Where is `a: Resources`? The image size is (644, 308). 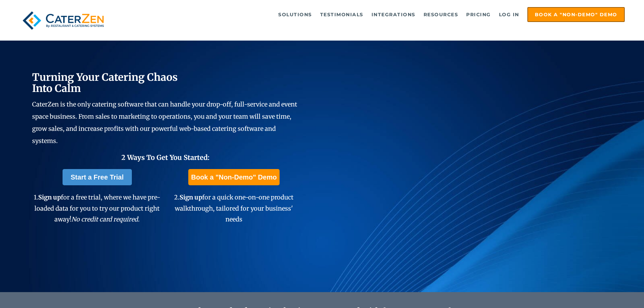 a: Resources is located at coordinates (441, 14).